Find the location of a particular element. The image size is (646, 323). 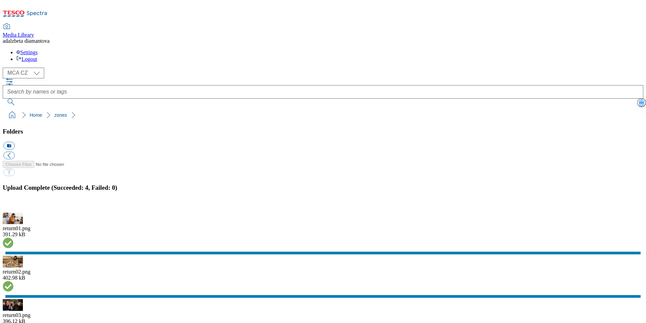

input: Search by names or tags is located at coordinates (323, 92).